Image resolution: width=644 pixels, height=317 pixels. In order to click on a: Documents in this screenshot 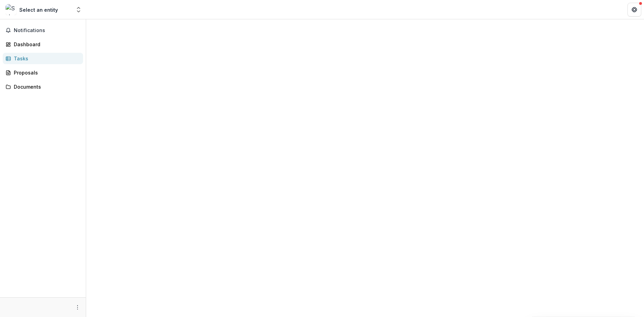, I will do `click(43, 86)`.